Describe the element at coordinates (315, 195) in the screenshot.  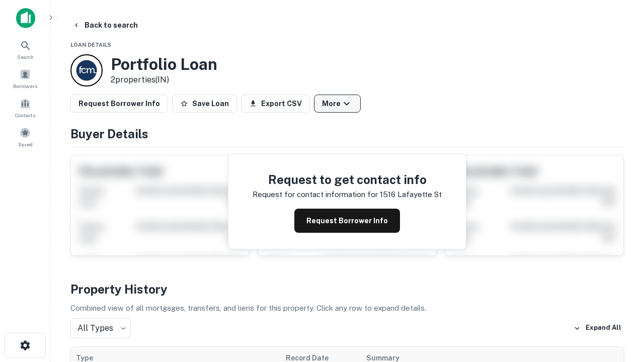
I see `p: Request for contact information for` at that location.